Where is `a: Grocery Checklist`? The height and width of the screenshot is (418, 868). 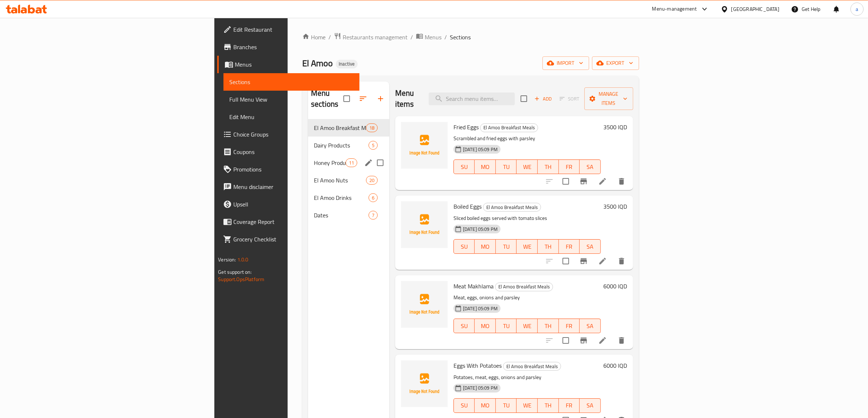 a: Grocery Checklist is located at coordinates (289, 240).